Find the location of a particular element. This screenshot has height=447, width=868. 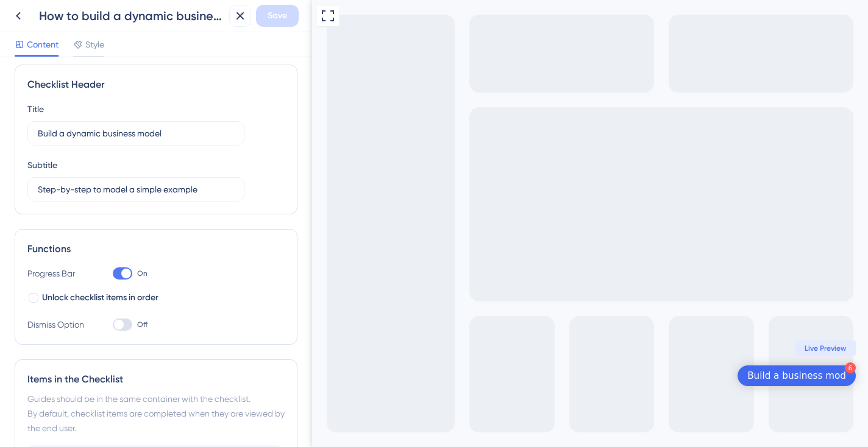

div: How to build a dynamic business model is located at coordinates (131, 16).